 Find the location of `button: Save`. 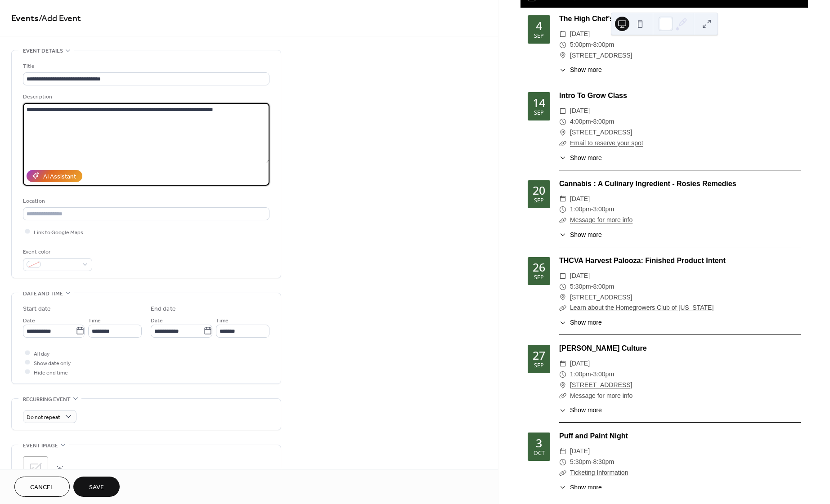

button: Save is located at coordinates (96, 486).